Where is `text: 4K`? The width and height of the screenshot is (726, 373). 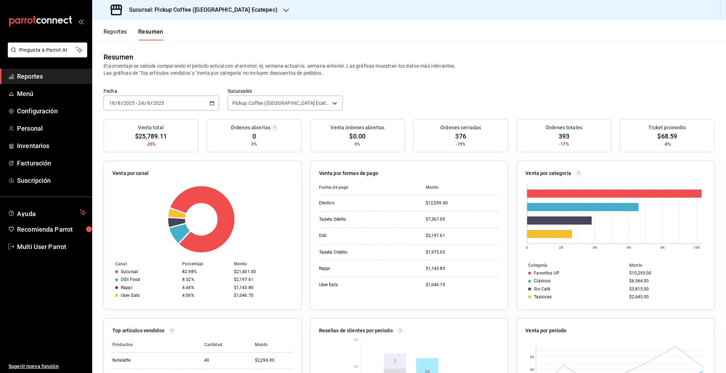
text: 4K is located at coordinates (595, 247).